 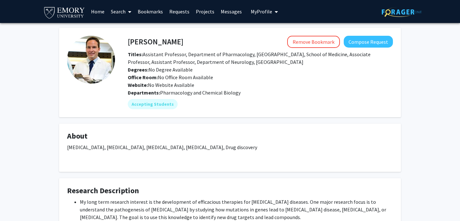 I want to click on b: Office Room:, so click(x=143, y=77).